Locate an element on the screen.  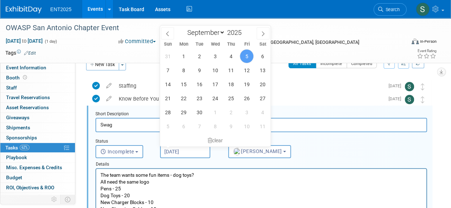
span: October 1, 2025 is located at coordinates (215, 112).